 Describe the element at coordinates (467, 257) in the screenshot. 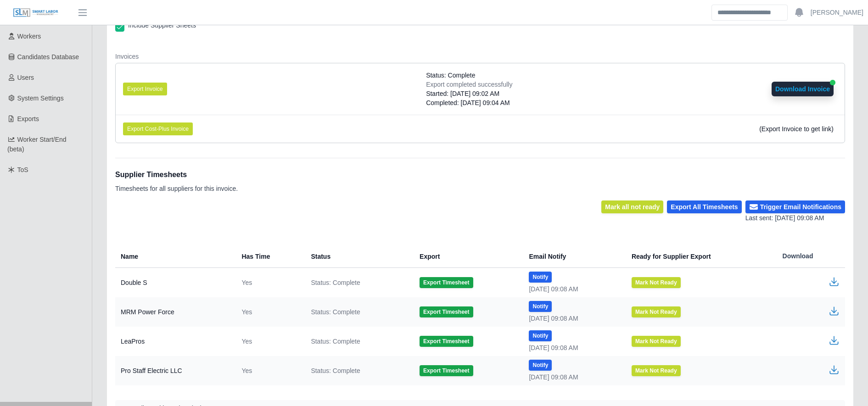

I see `th: Export` at that location.